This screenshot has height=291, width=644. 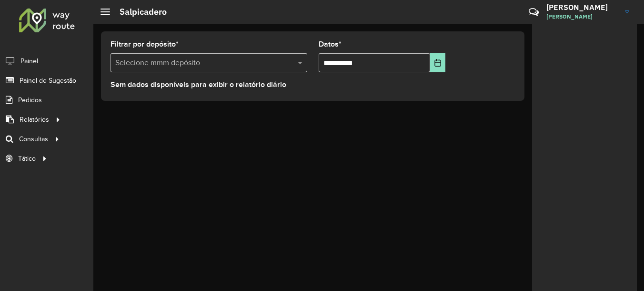 I want to click on a: Contato Rápido, so click(x=533, y=12).